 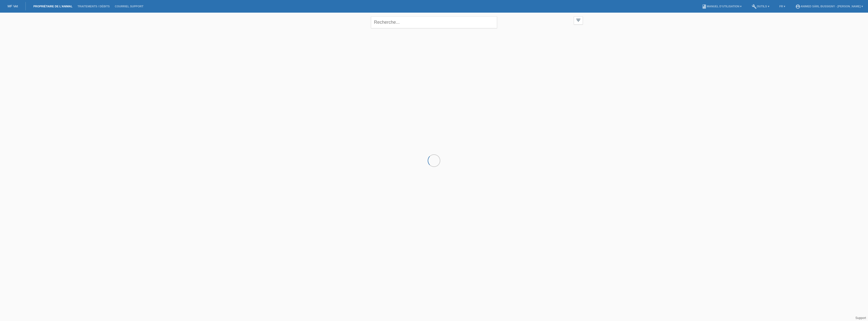 I want to click on a: MF Vet, so click(x=13, y=6).